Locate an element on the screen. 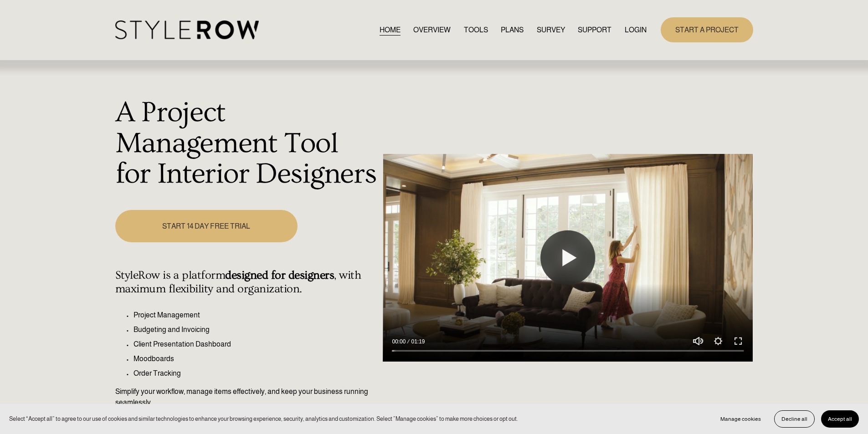 Image resolution: width=868 pixels, height=434 pixels. div: Duration is located at coordinates (417, 341).